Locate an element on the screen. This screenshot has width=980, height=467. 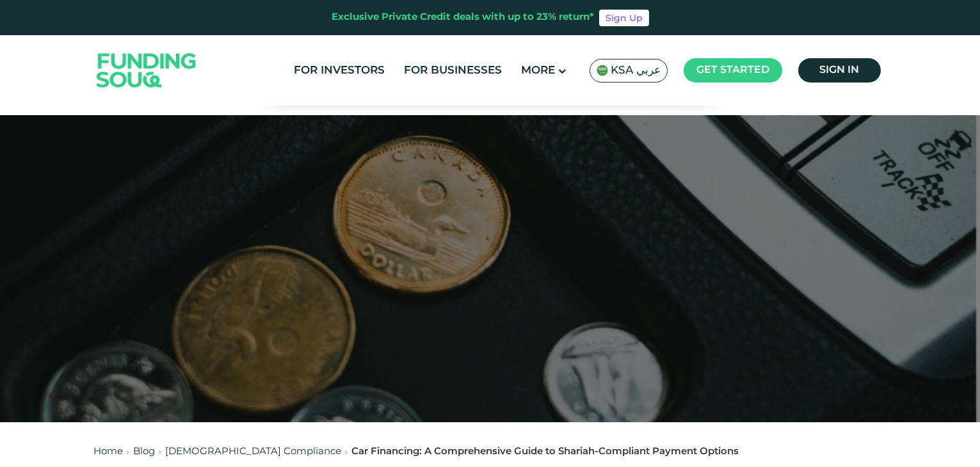
img: SA Flag is located at coordinates (602, 70).